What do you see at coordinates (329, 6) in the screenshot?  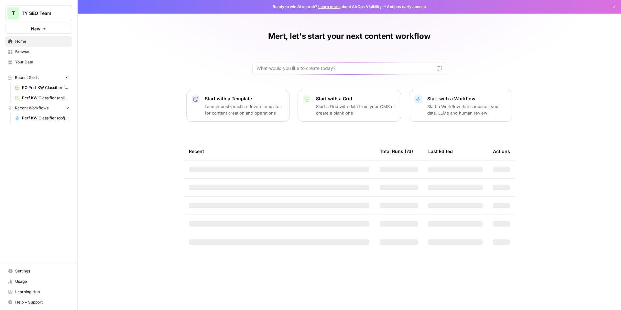 I see `a: Learn more` at bounding box center [329, 6].